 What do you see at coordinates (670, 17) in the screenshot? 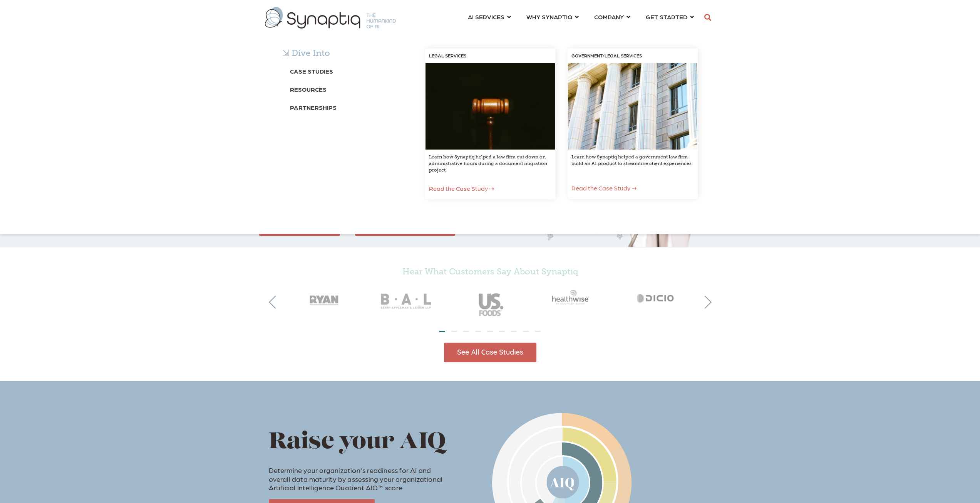
I see `a: GET STARTED` at bounding box center [670, 17].